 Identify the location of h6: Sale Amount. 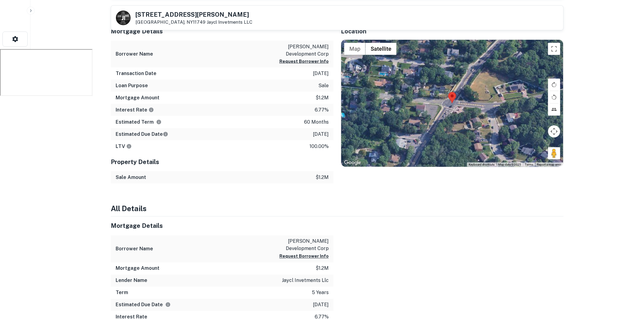
(131, 178).